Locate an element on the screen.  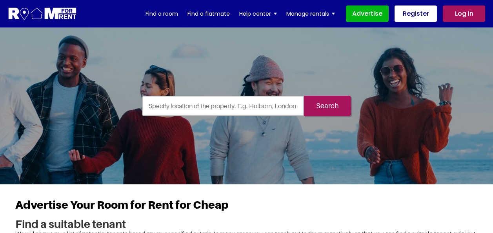
a: Log in is located at coordinates (464, 14).